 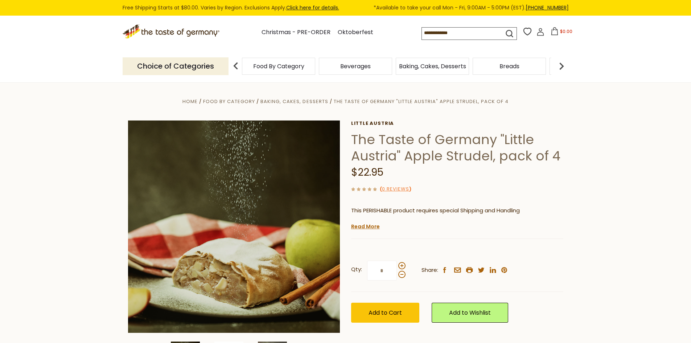 What do you see at coordinates (385, 312) in the screenshot?
I see `button: Add to Cart` at bounding box center [385, 312].